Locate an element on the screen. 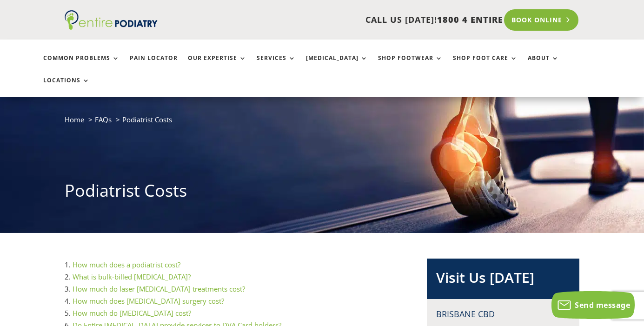  span: Podiatrist Costs is located at coordinates (147, 120).